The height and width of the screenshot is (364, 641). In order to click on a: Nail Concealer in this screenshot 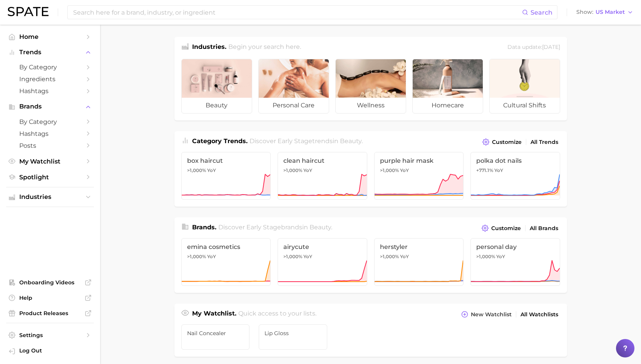, I will do `click(215, 337)`.